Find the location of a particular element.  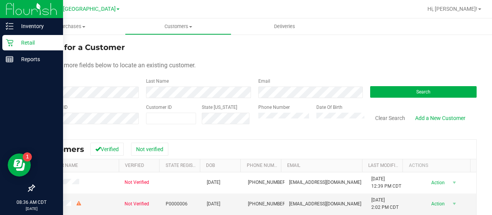

a: DOB is located at coordinates (210, 165).